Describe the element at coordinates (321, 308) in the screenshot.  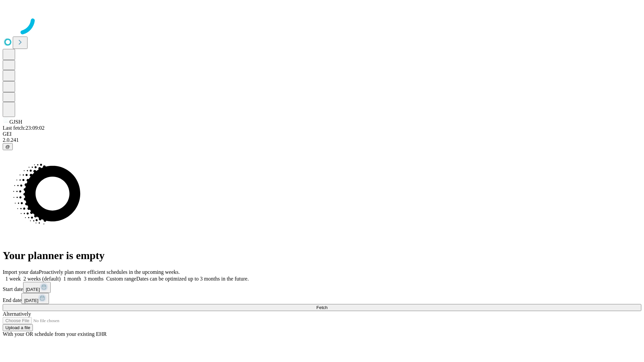
I see `span: Fetch` at that location.